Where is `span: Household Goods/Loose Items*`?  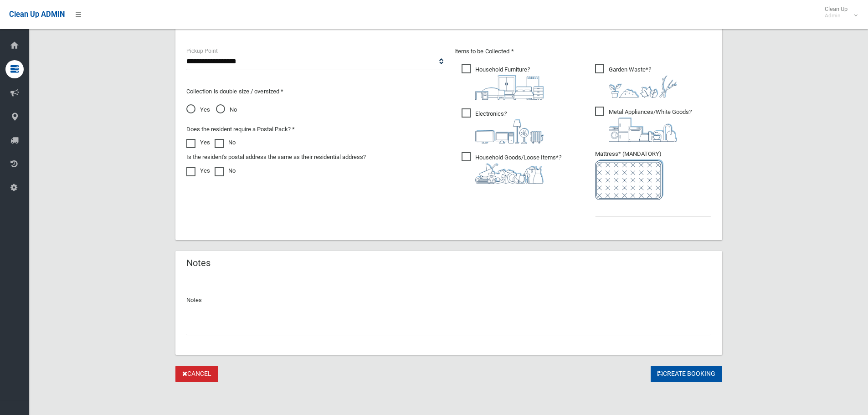
span: Household Goods/Loose Items* is located at coordinates (511, 167).